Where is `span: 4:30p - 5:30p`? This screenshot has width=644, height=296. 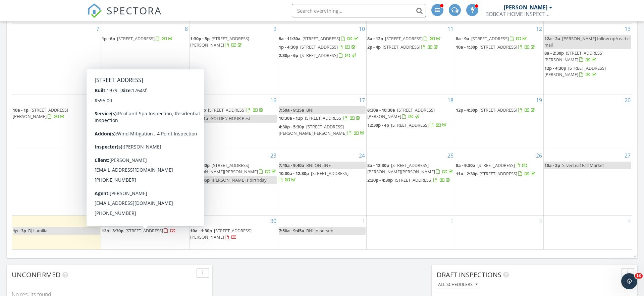 span: 4:30p - 5:30p is located at coordinates (292, 127).